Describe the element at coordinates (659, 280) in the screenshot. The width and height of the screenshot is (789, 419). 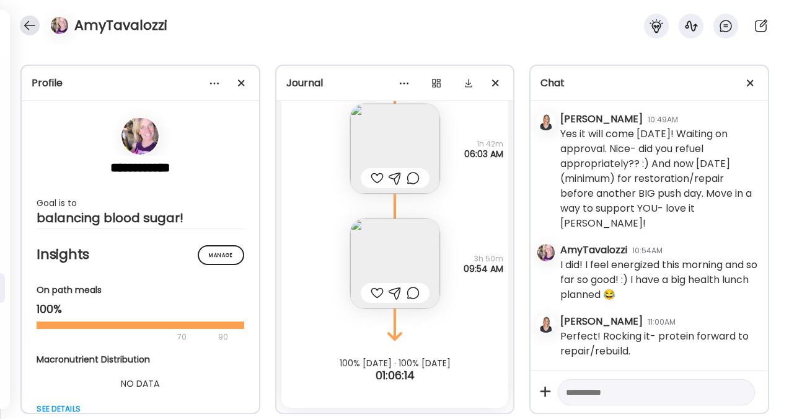
I see `div: I did! I feel energized this morning and so far so good! :) I have a big health lunch planned 😂` at that location.